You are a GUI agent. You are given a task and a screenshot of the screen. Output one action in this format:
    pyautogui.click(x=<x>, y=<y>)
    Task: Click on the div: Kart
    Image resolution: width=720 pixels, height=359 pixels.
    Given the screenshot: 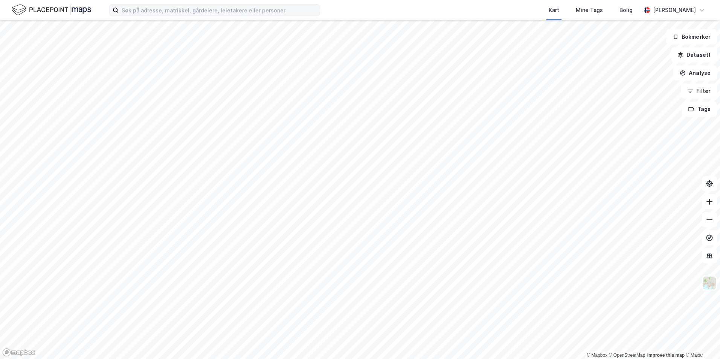 What is the action you would take?
    pyautogui.click(x=554, y=10)
    